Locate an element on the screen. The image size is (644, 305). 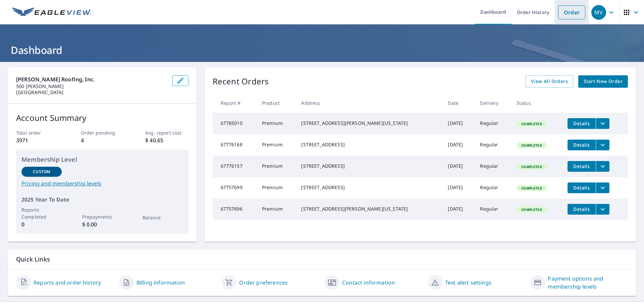
button: detailsBtn-67776157 is located at coordinates (581, 167).